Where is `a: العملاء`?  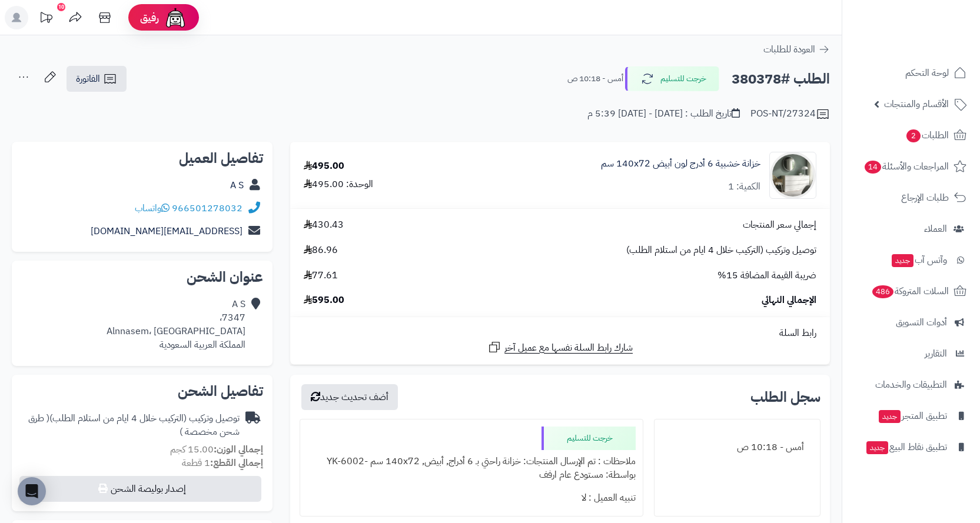
a: العملاء is located at coordinates (911, 229).